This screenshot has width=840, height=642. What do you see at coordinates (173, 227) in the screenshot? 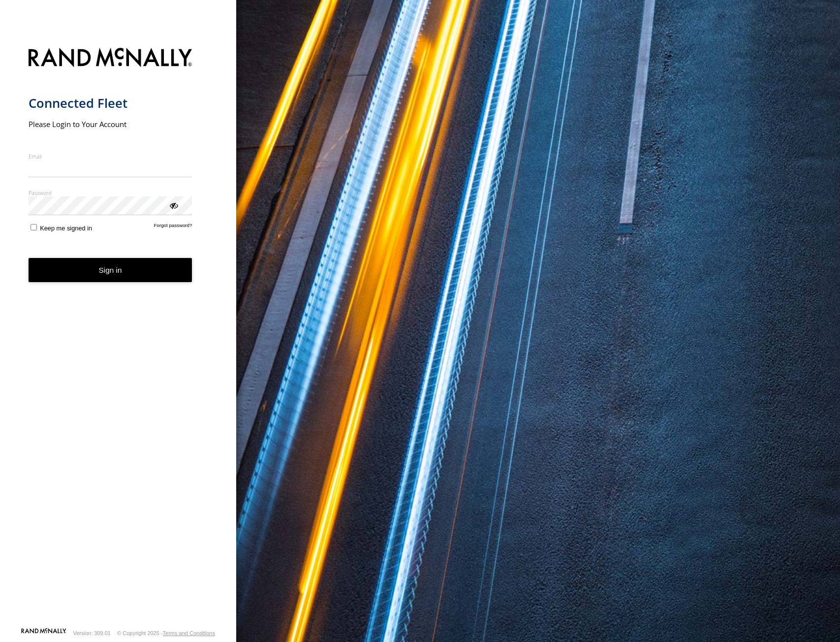
I see `a: Forgot password?` at bounding box center [173, 227].